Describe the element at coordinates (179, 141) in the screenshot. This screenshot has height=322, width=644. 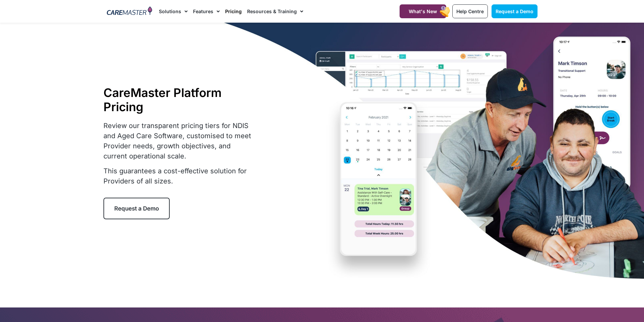
I see `p: Review our transparent pricing tiers for NDIS and Aged Care Software, customised to meet Provider...` at that location.